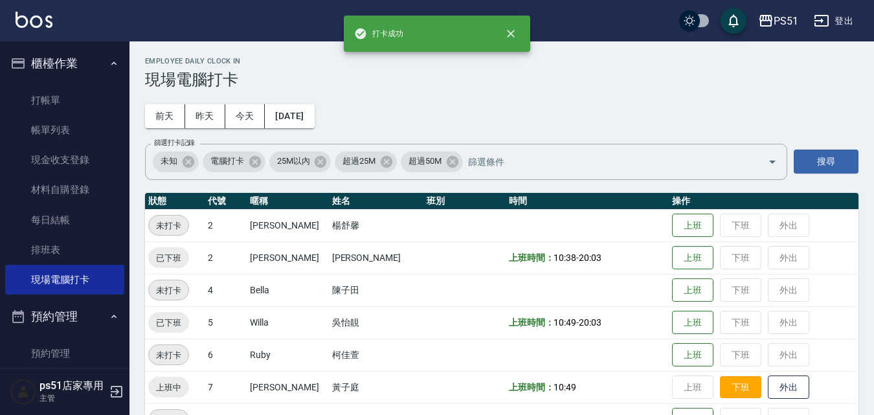  I want to click on td: 陳子田, so click(376, 290).